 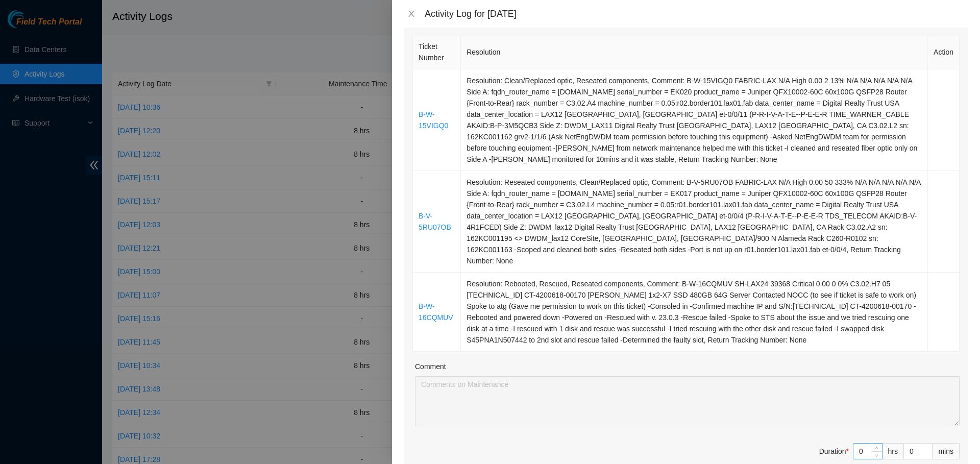 What do you see at coordinates (694, 52) in the screenshot?
I see `th: Resolution` at bounding box center [694, 52].